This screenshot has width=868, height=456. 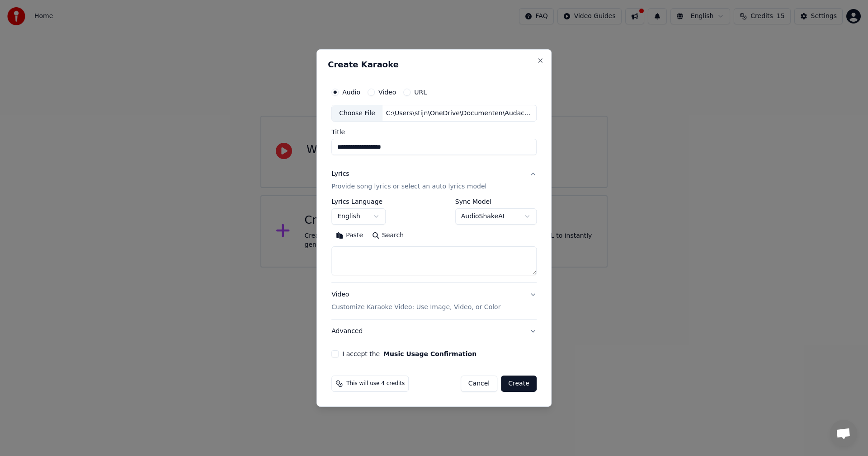 I want to click on button: Cancel, so click(x=479, y=384).